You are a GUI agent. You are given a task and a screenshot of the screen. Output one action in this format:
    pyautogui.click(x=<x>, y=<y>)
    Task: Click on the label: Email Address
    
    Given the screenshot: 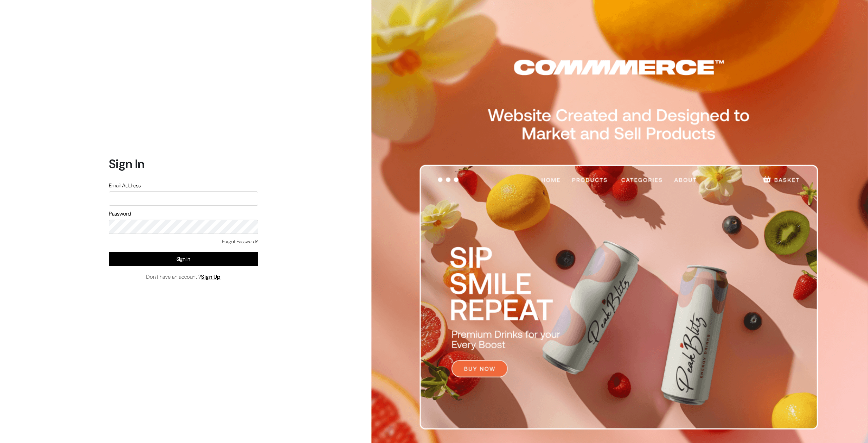 What is the action you would take?
    pyautogui.click(x=125, y=186)
    